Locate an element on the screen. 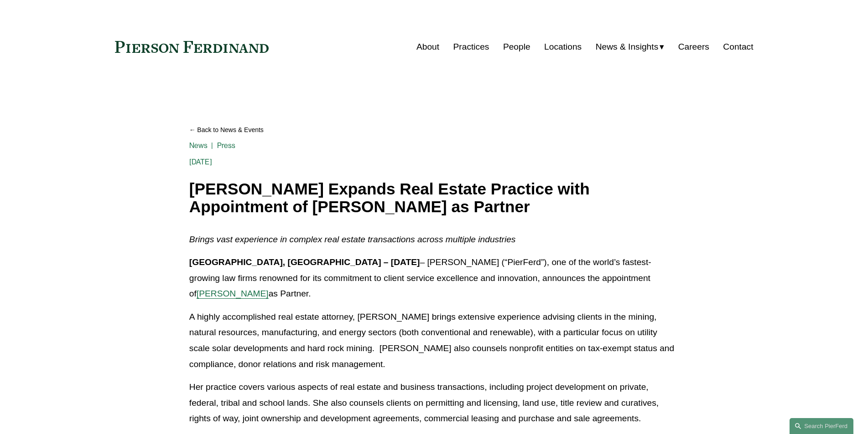 Image resolution: width=868 pixels, height=434 pixels. span: News & Insights is located at coordinates (627, 47).